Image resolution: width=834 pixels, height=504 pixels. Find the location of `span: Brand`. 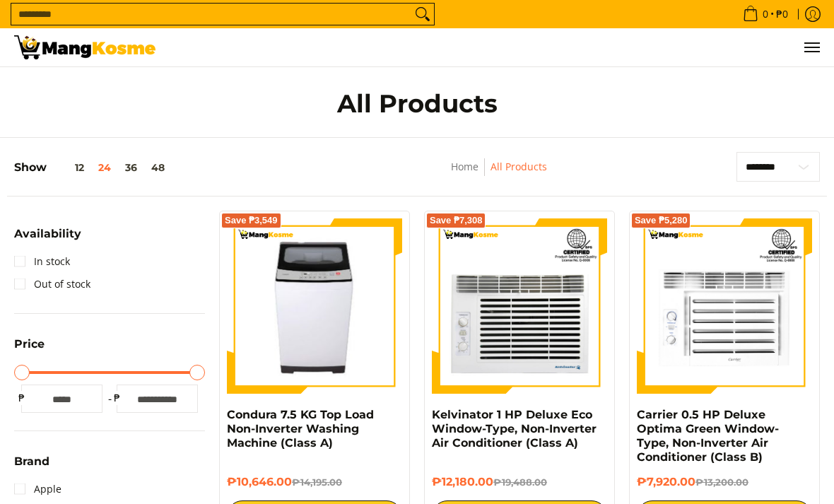

span: Brand is located at coordinates (32, 461).